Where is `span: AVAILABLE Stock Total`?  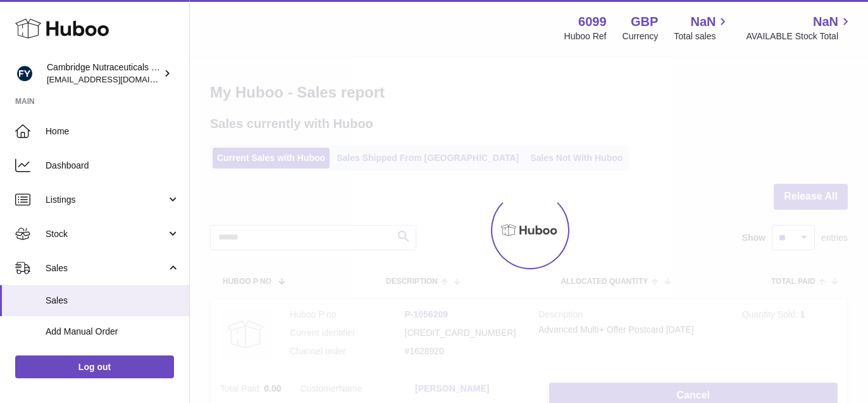 span: AVAILABLE Stock Total is located at coordinates (800, 36).